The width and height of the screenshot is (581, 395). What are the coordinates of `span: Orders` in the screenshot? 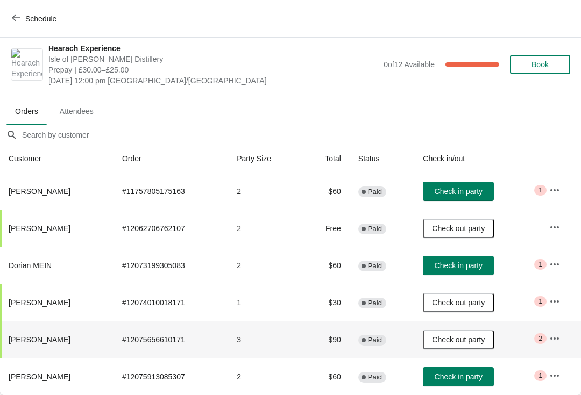 It's located at (26, 111).